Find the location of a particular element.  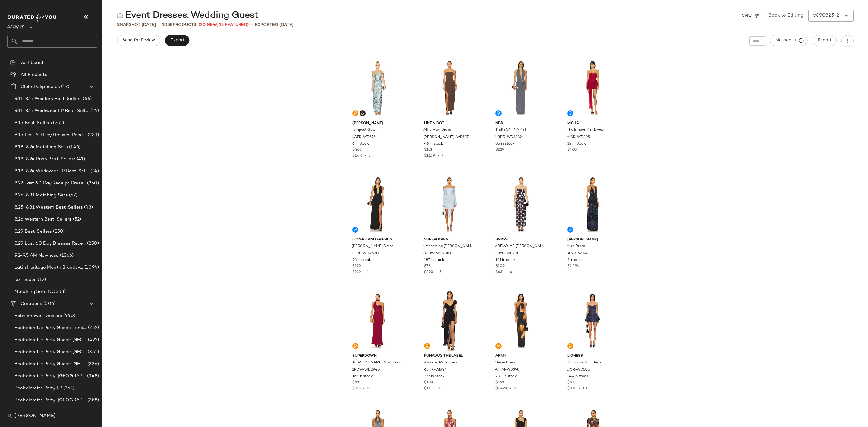

span: (57) is located at coordinates (72, 195).